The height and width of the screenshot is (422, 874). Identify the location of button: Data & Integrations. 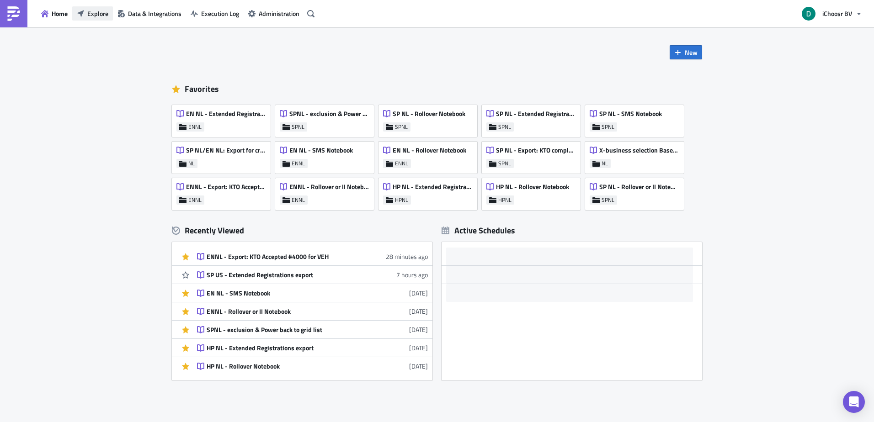
(149, 13).